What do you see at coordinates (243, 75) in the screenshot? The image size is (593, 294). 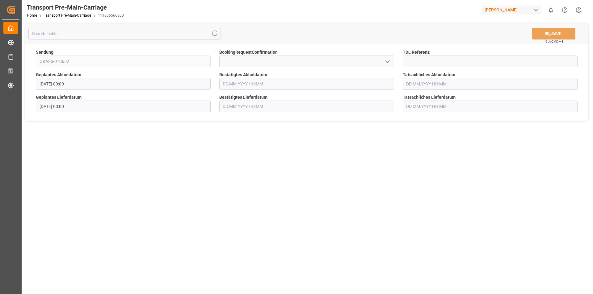 I see `span: Bestätigtes Abholdatum` at bounding box center [243, 75].